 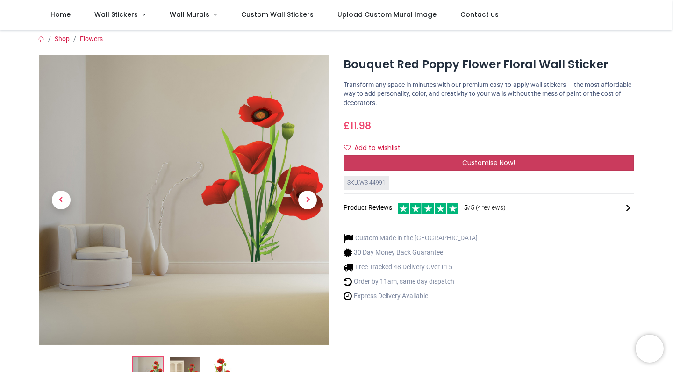 What do you see at coordinates (485, 208) in the screenshot?
I see `span: /5 ( 4 reviews)` at bounding box center [485, 208].